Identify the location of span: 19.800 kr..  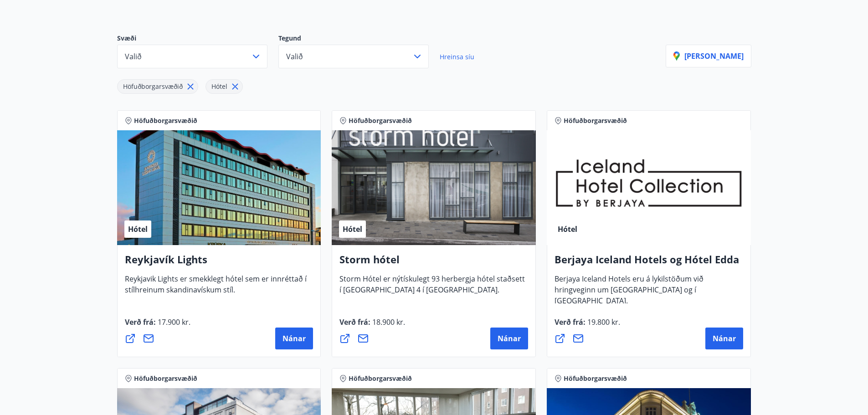
(603, 323).